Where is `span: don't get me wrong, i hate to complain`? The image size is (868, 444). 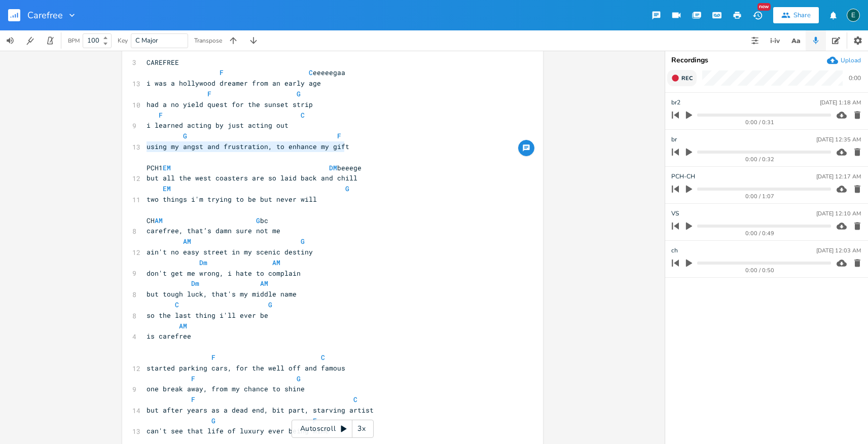 span: don't get me wrong, i hate to complain is located at coordinates (224, 273).